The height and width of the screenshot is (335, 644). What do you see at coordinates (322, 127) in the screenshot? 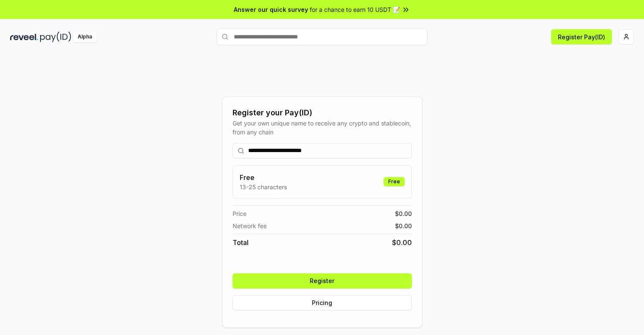
I see `div: Get your own unique name to receive any crypto and stablecoin, from any chain` at bounding box center [322, 127].